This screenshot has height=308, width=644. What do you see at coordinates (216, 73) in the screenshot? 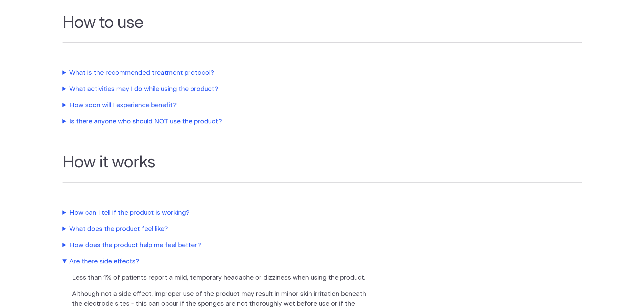
I see `summary: What is the recommended treatment protocol?` at bounding box center [216, 73].